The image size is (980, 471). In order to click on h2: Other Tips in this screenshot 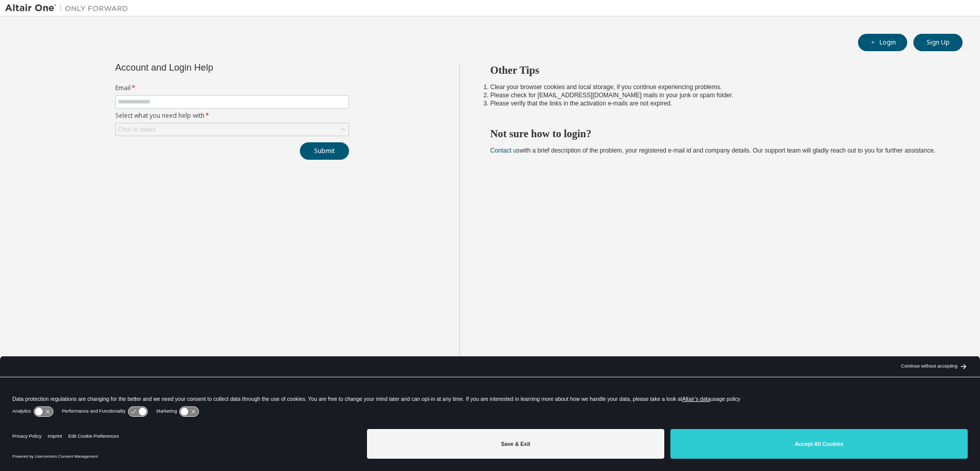, I will do `click(717, 70)`.